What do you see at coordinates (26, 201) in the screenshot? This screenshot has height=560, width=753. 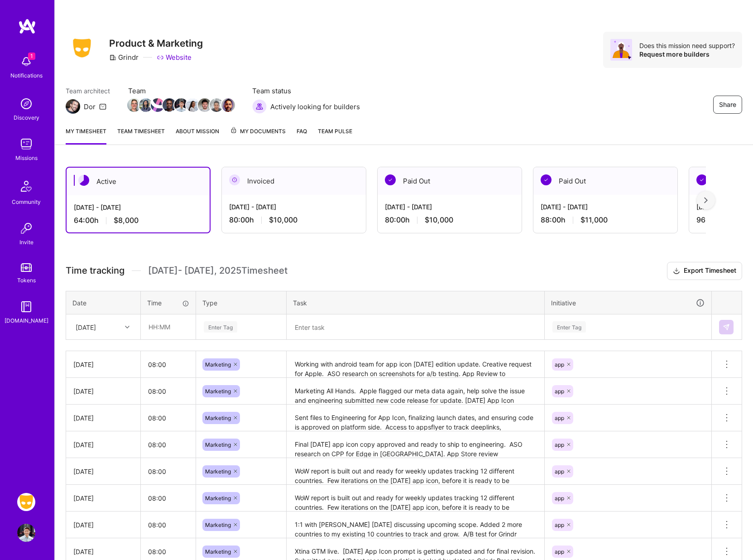 I see `div: Community` at bounding box center [26, 201].